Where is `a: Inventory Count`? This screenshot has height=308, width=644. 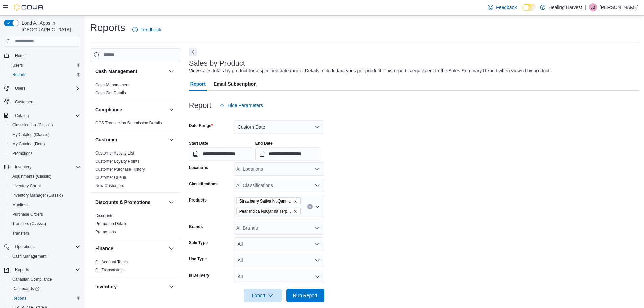
a: Inventory Count is located at coordinates (27, 186).